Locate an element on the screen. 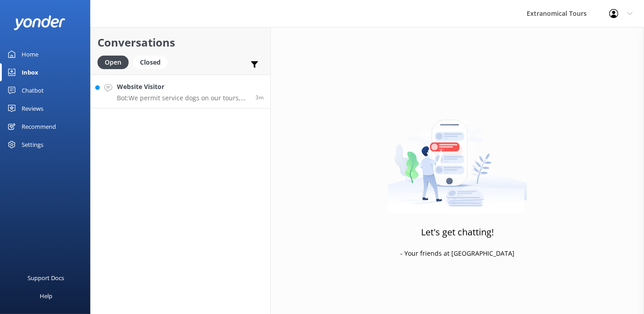 This screenshot has width=644, height=314. div: Support Docs is located at coordinates (46, 278).